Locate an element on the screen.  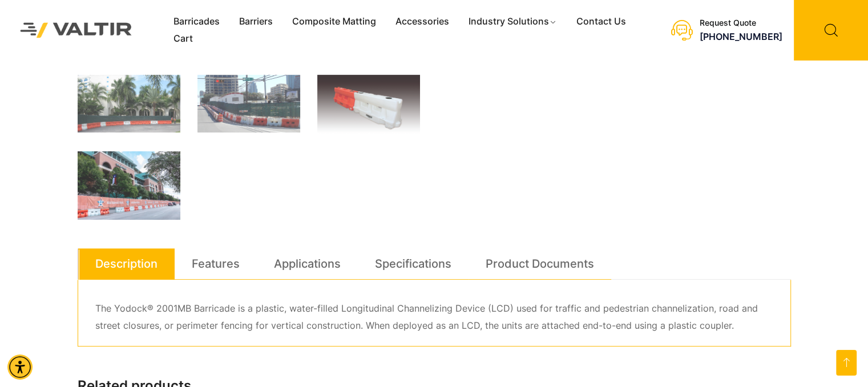
img: Construction site with traffic barriers, green fencing, and a street sign for Nueces St. in an ur... is located at coordinates (249, 103).